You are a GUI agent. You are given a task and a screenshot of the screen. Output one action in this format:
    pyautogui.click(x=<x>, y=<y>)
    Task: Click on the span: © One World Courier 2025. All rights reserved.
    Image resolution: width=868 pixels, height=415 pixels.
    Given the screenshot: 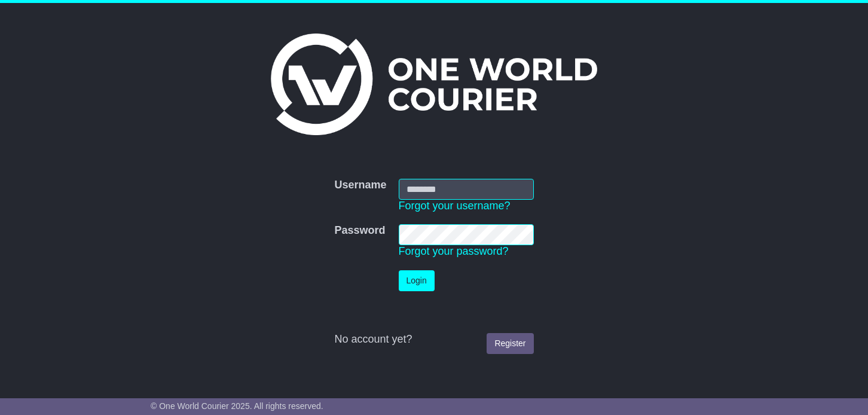 What is the action you would take?
    pyautogui.click(x=237, y=406)
    